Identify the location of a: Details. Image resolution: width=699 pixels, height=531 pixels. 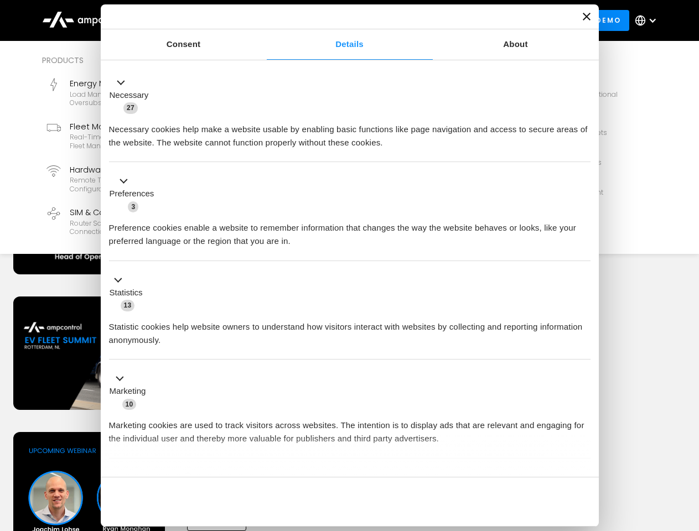
(350, 44).